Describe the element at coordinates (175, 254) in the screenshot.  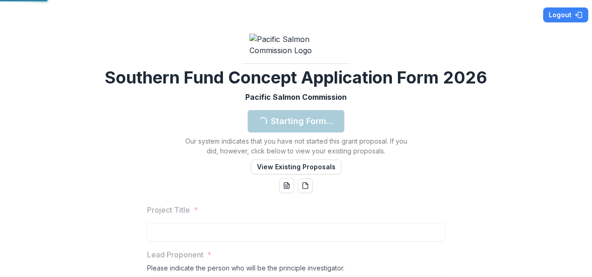
I see `p: Lead Proponent` at that location.